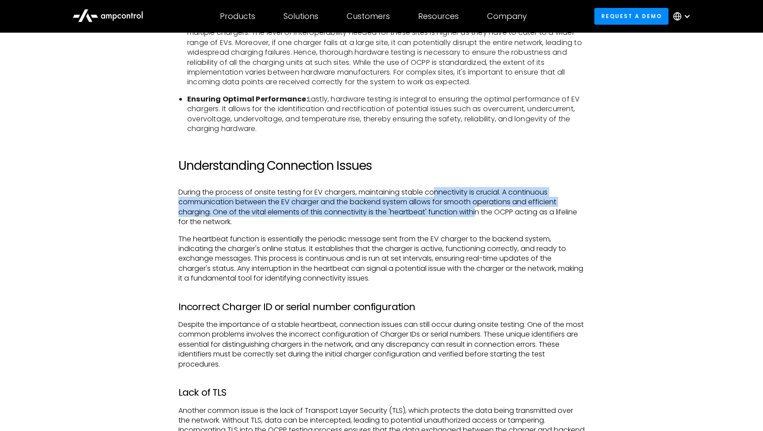 This screenshot has height=431, width=763. Describe the element at coordinates (368, 16) in the screenshot. I see `div: Customers` at that location.